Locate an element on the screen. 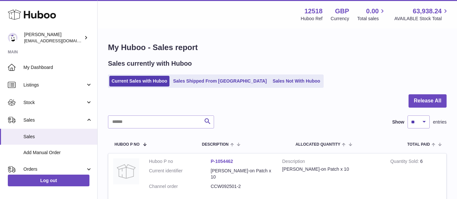 This screenshot has width=457, height=199. a: P-1054462 is located at coordinates (222, 161).